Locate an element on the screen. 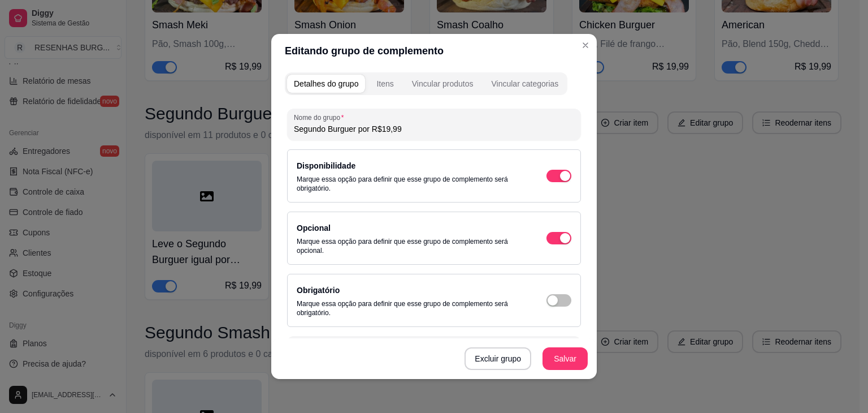  button: Salvar is located at coordinates (565, 359).